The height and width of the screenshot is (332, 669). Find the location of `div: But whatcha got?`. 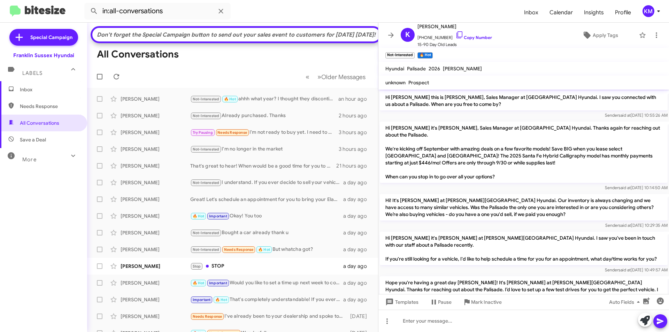

div: But whatcha got? is located at coordinates (266, 249).